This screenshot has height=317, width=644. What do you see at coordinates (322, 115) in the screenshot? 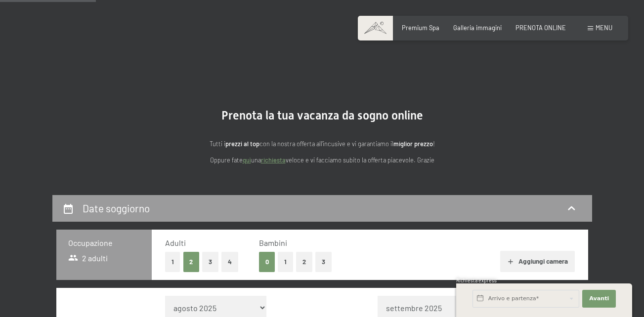
I see `span: Prenota la tua vacanza da sogno online` at bounding box center [322, 115].